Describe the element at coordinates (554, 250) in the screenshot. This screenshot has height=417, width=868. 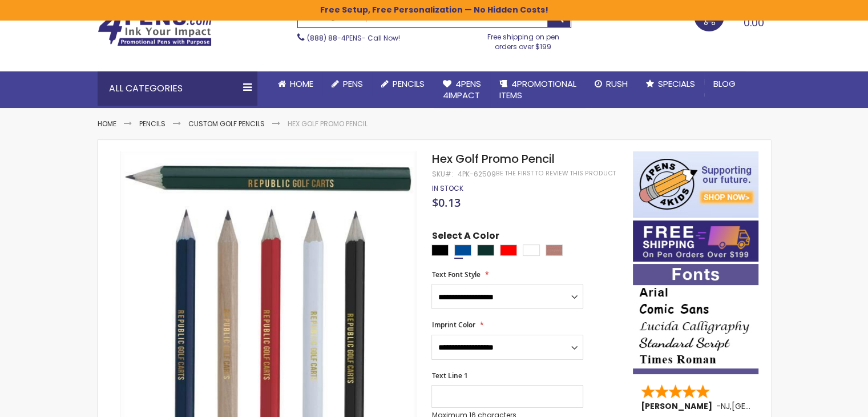
I see `div: Natural` at that location.